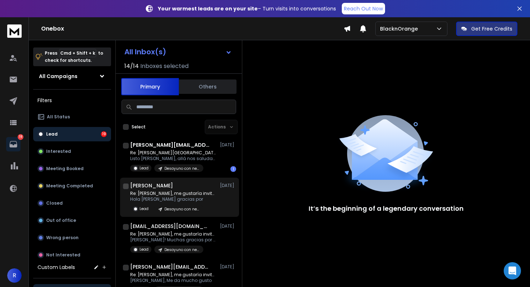 This screenshot has height=287, width=530. What do you see at coordinates (178, 52) in the screenshot?
I see `button: All Inbox(s)` at bounding box center [178, 52].